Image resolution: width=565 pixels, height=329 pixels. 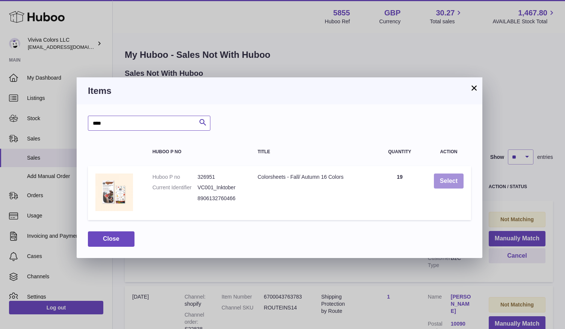 I want to click on img: Colorsheets - Fall/ Autumn 16 Colors, so click(x=114, y=192).